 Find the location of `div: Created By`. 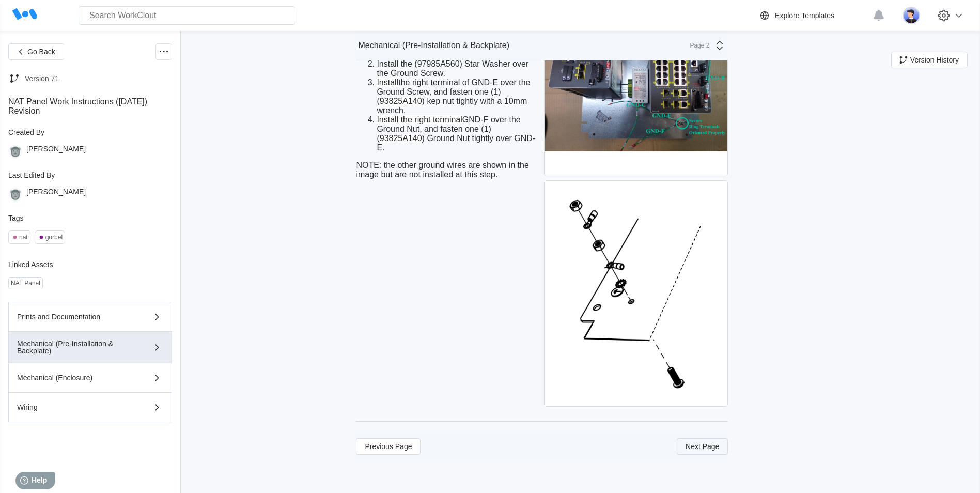

div: Created By is located at coordinates (90, 132).